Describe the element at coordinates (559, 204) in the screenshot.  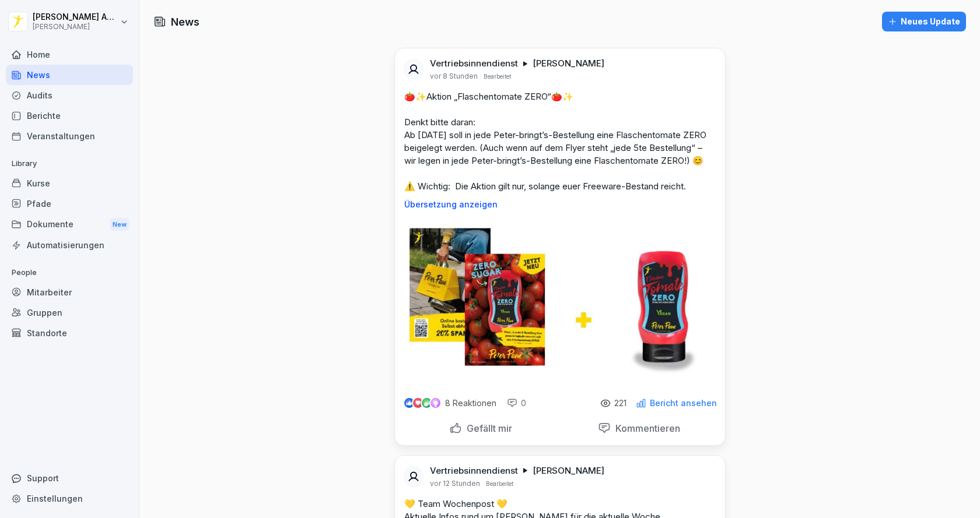
I see `p: Übersetzung anzeigen` at that location.